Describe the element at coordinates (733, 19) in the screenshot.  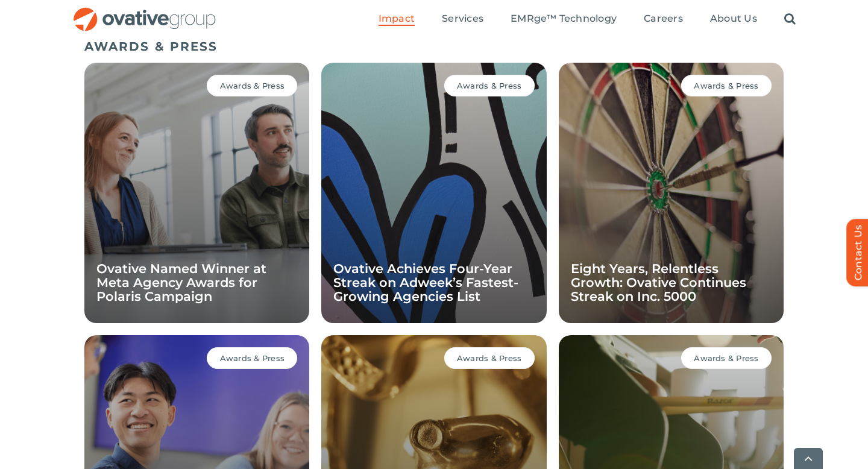
I see `span: About Us` at that location.